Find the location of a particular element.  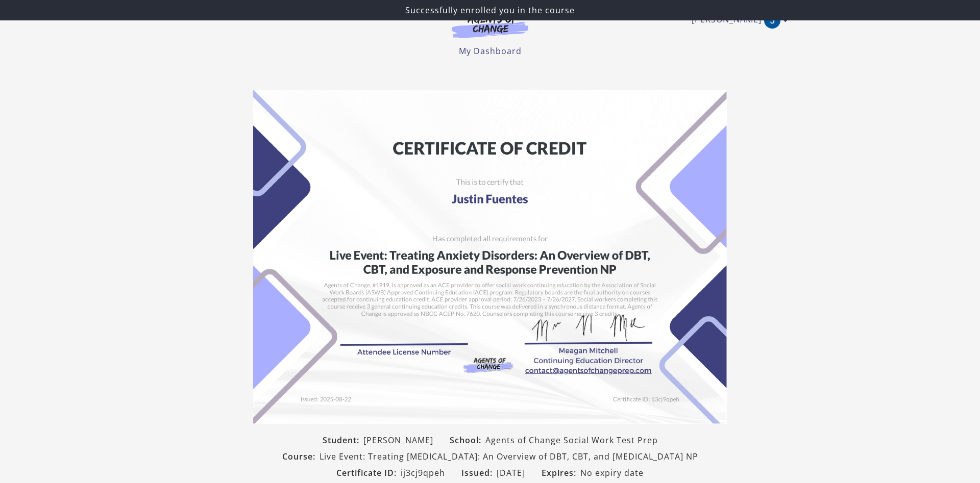

img: Agents of Change Logo is located at coordinates (490, 26).